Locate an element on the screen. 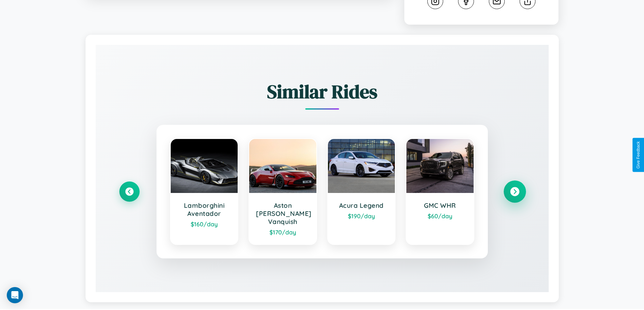 The image size is (644, 310). div: $ 190 /day is located at coordinates (361, 216).